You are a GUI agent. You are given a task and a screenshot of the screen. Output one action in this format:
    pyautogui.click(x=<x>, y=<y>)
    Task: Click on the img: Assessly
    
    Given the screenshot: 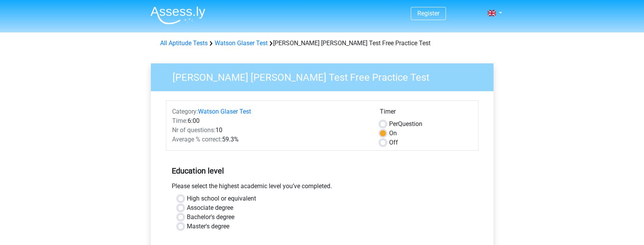 What is the action you would take?
    pyautogui.click(x=178, y=15)
    